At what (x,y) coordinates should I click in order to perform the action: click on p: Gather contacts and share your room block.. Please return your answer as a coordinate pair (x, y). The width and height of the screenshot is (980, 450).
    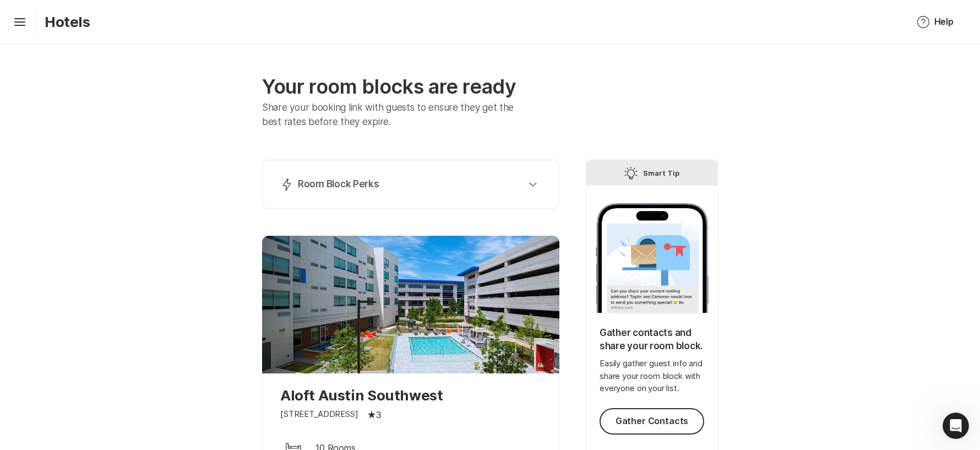
    Looking at the image, I should click on (652, 340).